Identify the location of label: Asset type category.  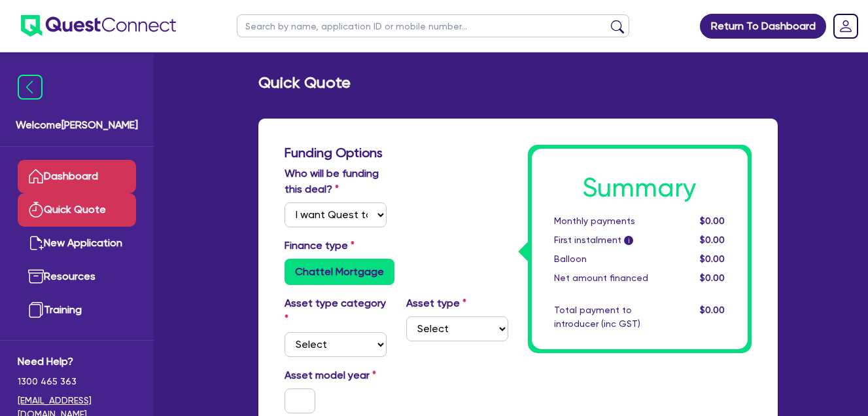
(336, 311).